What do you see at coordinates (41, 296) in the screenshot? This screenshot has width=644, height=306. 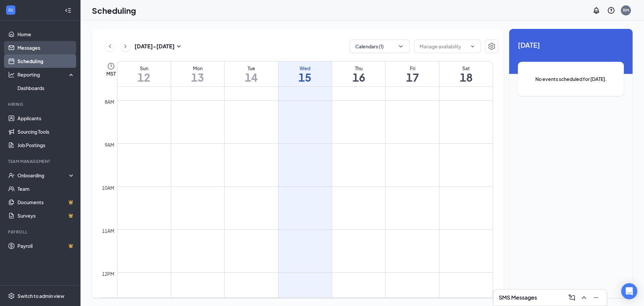 I see `div: Switch to admin view` at bounding box center [41, 296].